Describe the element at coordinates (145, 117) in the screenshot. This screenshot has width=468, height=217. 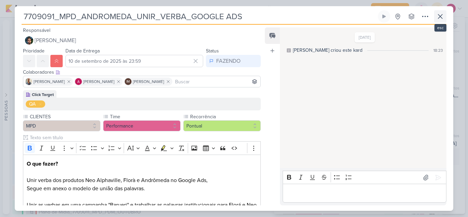
I see `label: Time` at that location.